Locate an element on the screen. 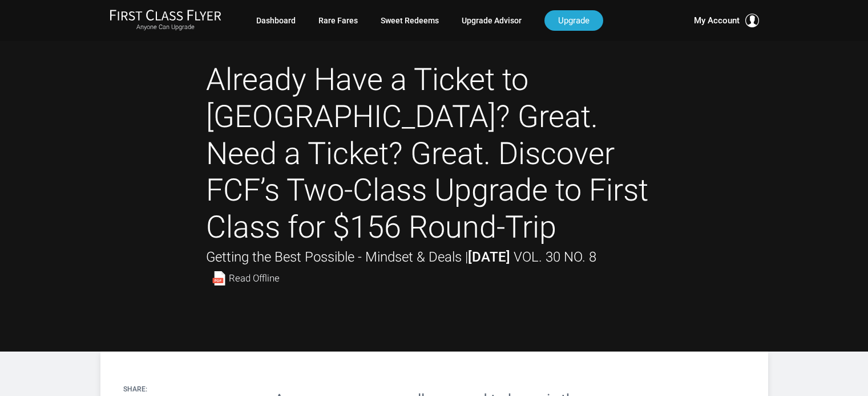 Image resolution: width=868 pixels, height=396 pixels. small: Anyone Can Upgrade is located at coordinates (165, 28).